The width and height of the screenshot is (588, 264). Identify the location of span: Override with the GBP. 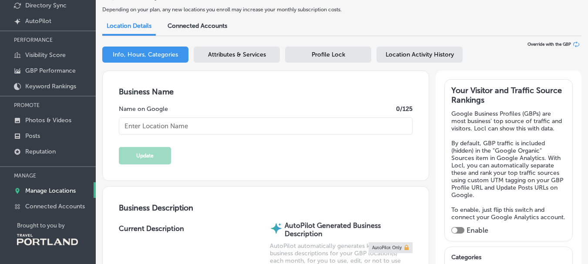
(550, 44).